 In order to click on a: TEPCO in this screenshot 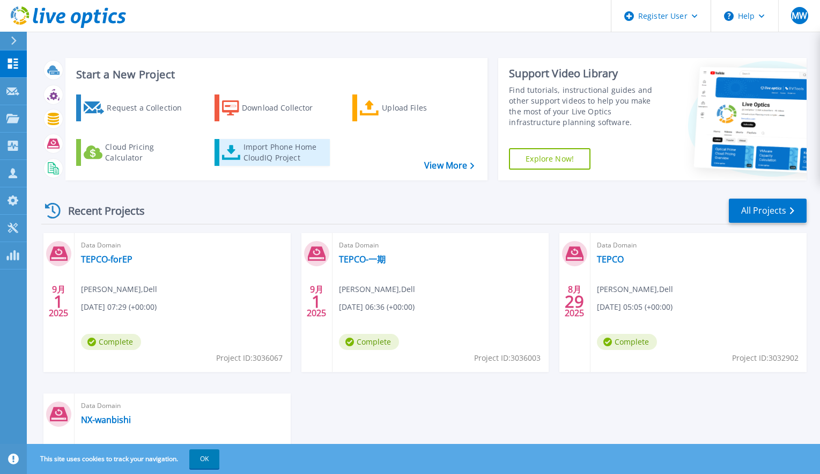, I will do `click(610, 259)`.